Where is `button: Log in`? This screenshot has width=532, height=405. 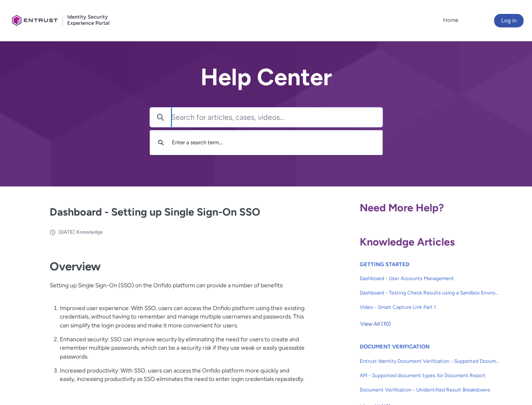
button: Log in is located at coordinates (509, 21).